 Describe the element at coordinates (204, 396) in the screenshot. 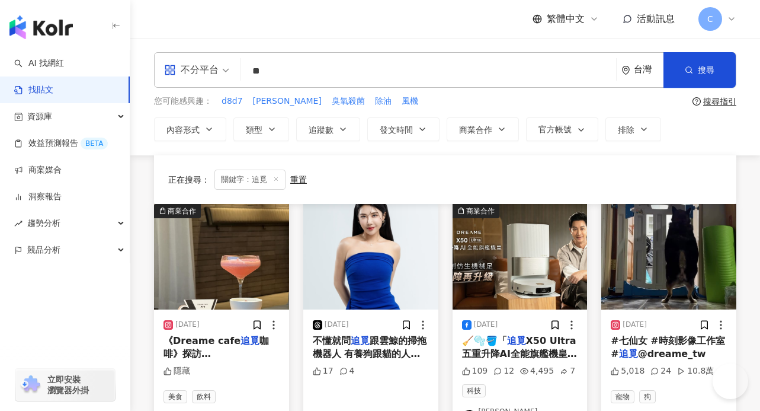

I see `span: 飲料` at that location.